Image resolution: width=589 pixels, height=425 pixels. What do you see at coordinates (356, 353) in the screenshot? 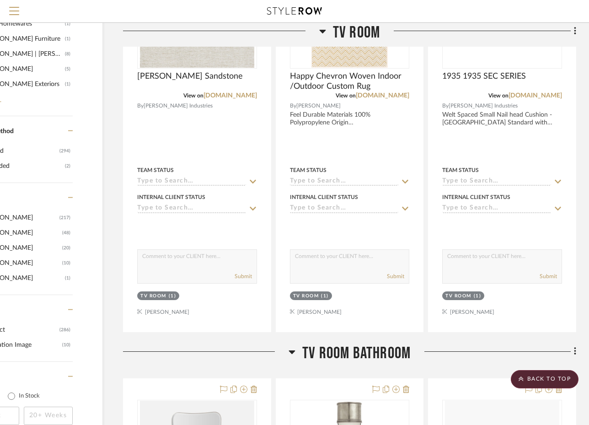
I see `span: TV Room Bathroom` at bounding box center [356, 353].